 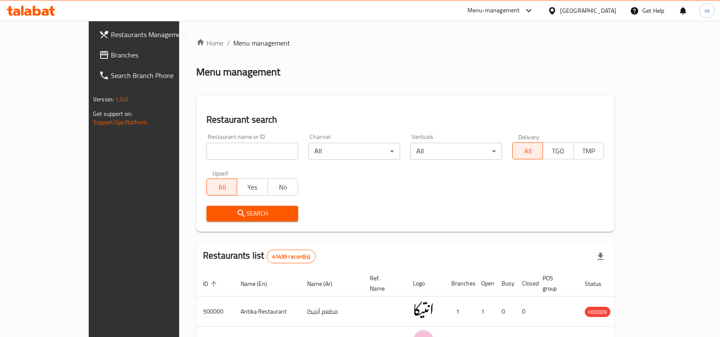 What do you see at coordinates (588, 151) in the screenshot?
I see `span: TMP` at bounding box center [588, 151].